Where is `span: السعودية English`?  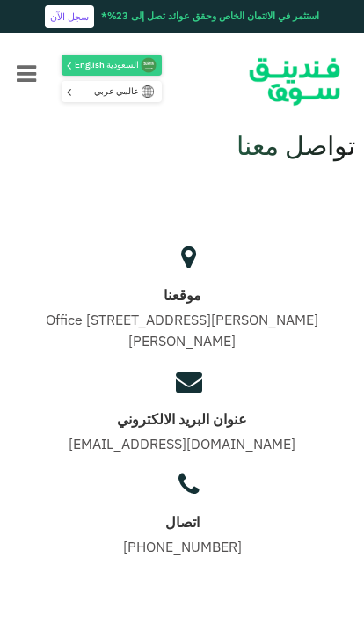
span: السعودية English is located at coordinates (106, 65).